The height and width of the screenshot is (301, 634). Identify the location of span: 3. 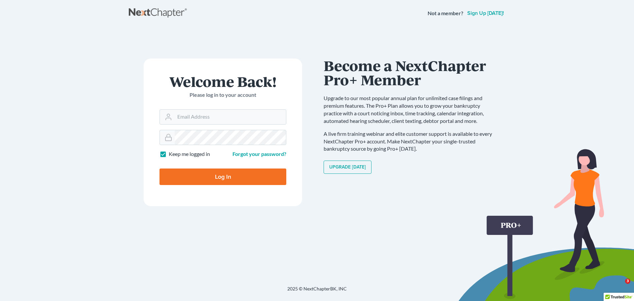
(627, 281).